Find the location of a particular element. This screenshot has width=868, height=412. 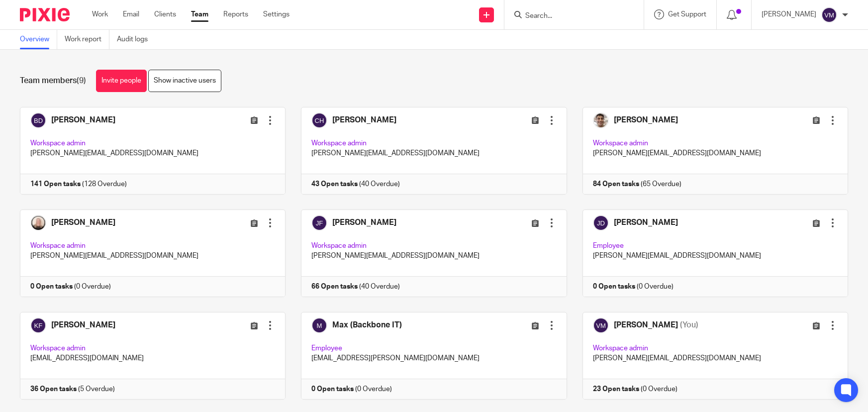

img: svg%3E is located at coordinates (829, 15).